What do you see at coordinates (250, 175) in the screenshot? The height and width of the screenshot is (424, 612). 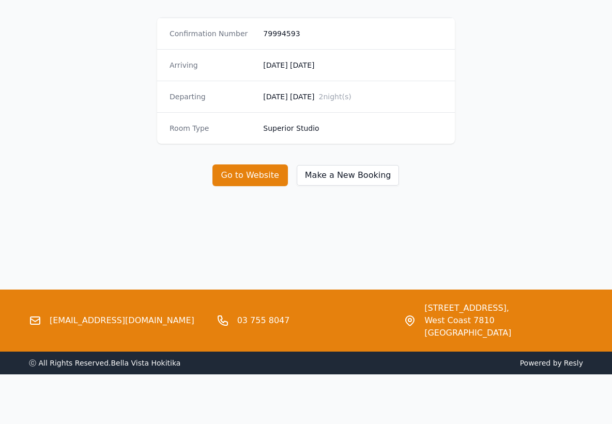 I see `button: Go to Website` at bounding box center [250, 175].